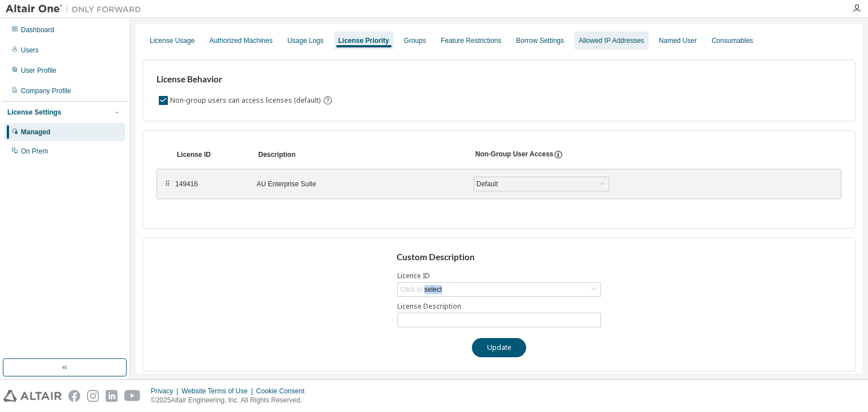  I want to click on div: Cookie Consent, so click(283, 391).